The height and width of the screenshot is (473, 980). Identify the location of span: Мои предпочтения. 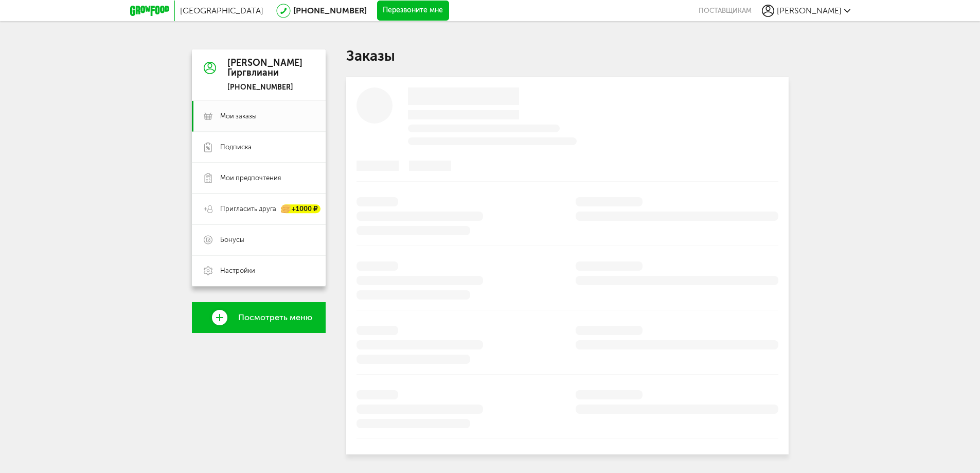
(251, 178).